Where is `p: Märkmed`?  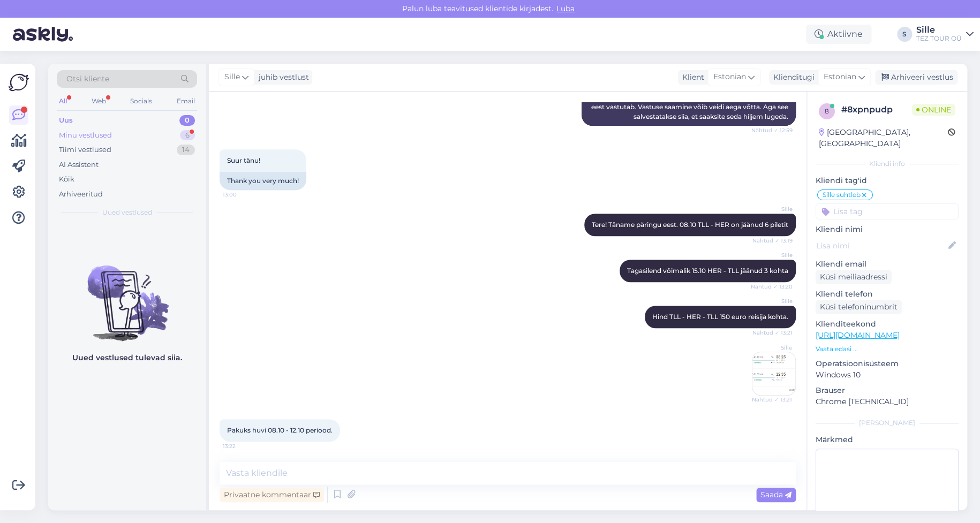 p: Märkmed is located at coordinates (887, 440).